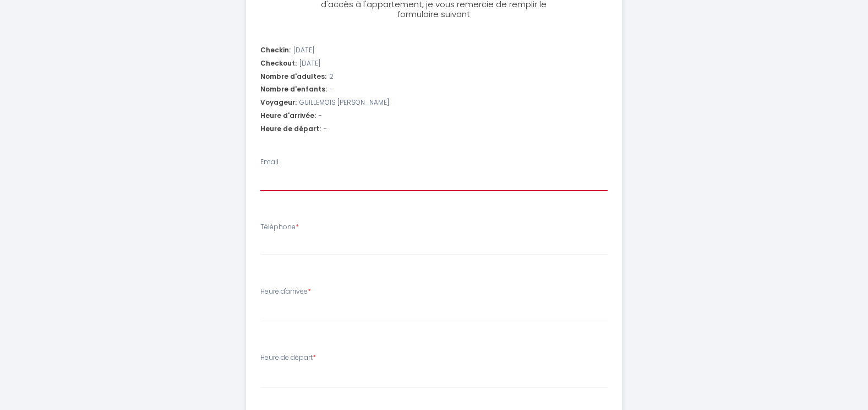 The width and height of the screenshot is (868, 410). I want to click on span: Voyageur:, so click(279, 102).